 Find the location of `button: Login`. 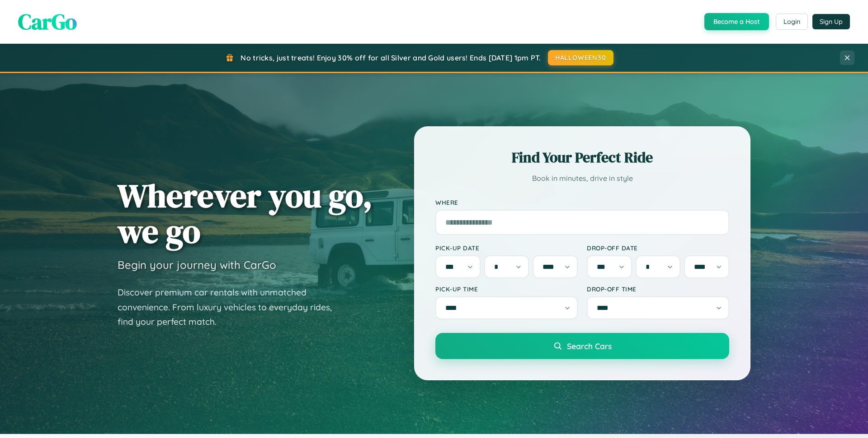

button: Login is located at coordinates (791, 22).